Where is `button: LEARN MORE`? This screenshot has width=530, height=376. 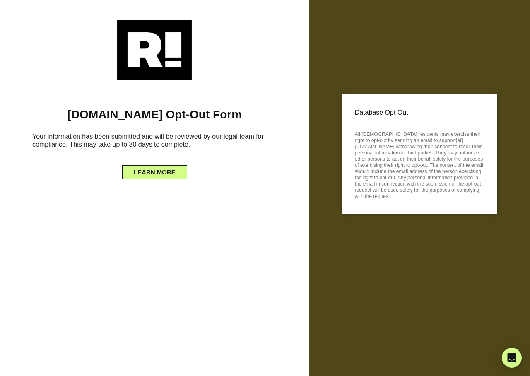
button: LEARN MORE is located at coordinates (154, 172).